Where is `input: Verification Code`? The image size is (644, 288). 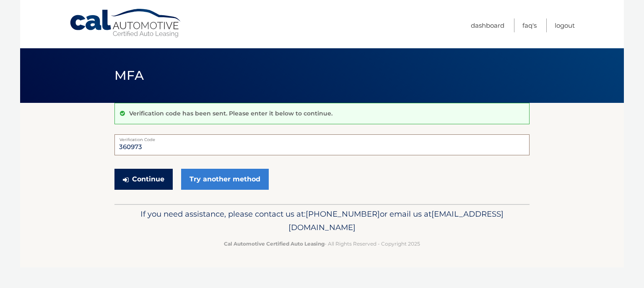
input: Verification Code is located at coordinates (322, 145).